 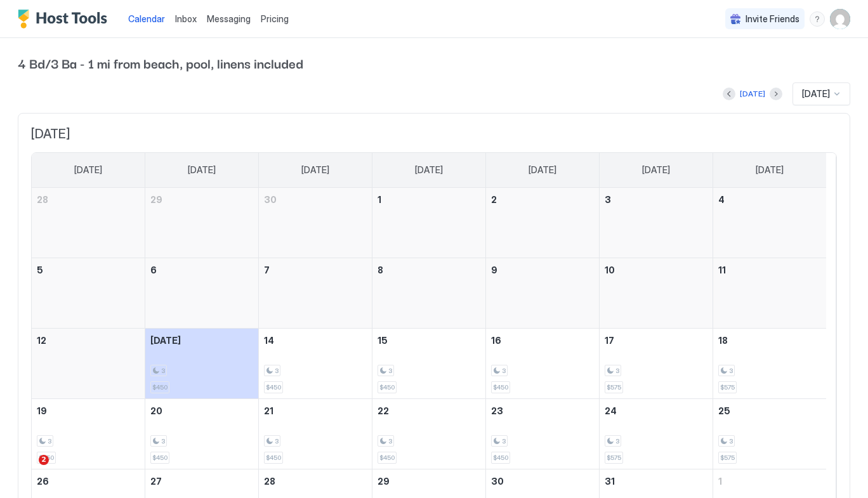 What do you see at coordinates (269, 340) in the screenshot?
I see `span: 14` at bounding box center [269, 340].